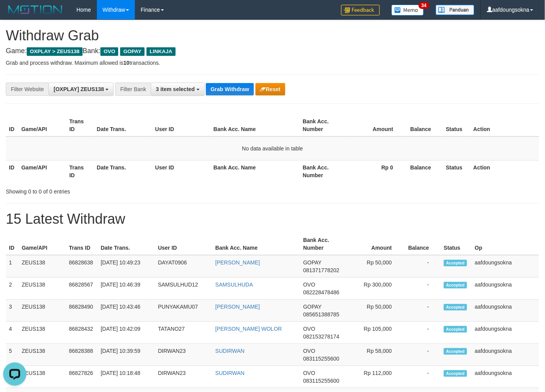 The width and height of the screenshot is (545, 392). What do you see at coordinates (272, 148) in the screenshot?
I see `td: No data available in table` at bounding box center [272, 148].